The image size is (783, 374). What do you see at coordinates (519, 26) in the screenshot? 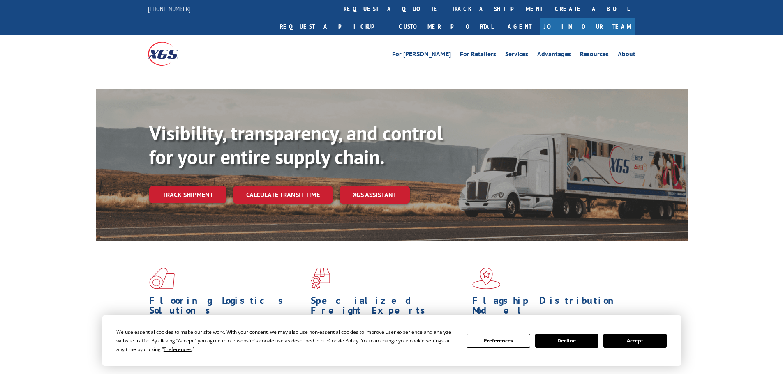
I see `a: Agent` at bounding box center [519, 26].